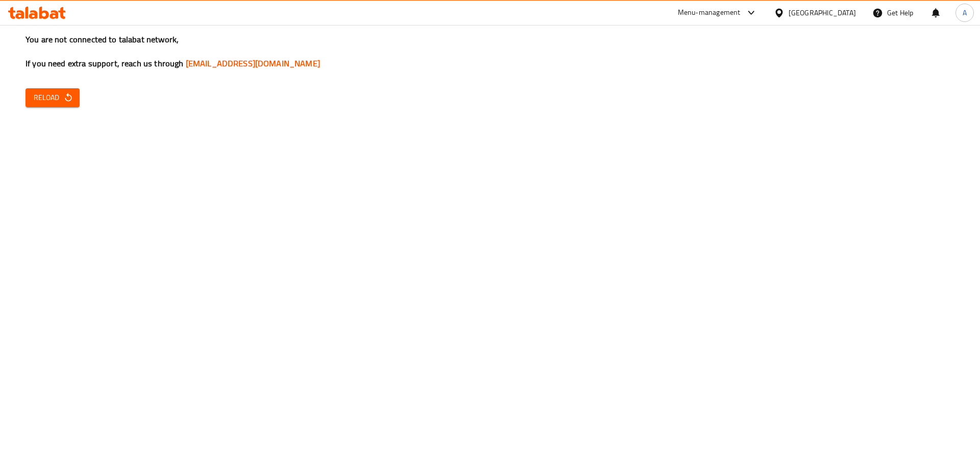 The image size is (980, 469). Describe the element at coordinates (709, 13) in the screenshot. I see `div: Menu-management` at that location.